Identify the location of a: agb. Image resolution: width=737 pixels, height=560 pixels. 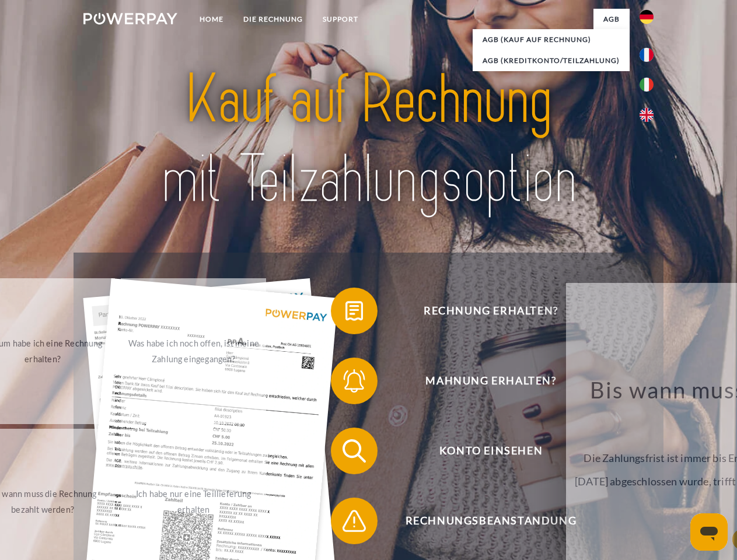
(611, 20).